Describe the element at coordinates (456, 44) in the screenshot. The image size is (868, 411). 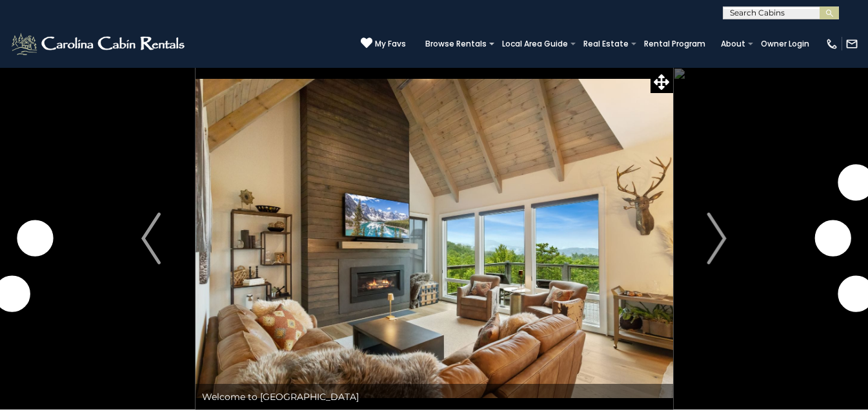
I see `a: Browse Rentals` at that location.